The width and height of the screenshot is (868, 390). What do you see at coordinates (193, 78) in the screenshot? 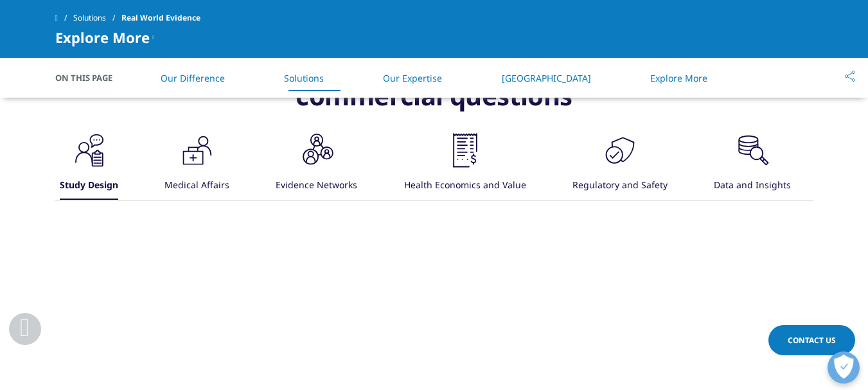
I see `a: Our Difference` at bounding box center [193, 78].